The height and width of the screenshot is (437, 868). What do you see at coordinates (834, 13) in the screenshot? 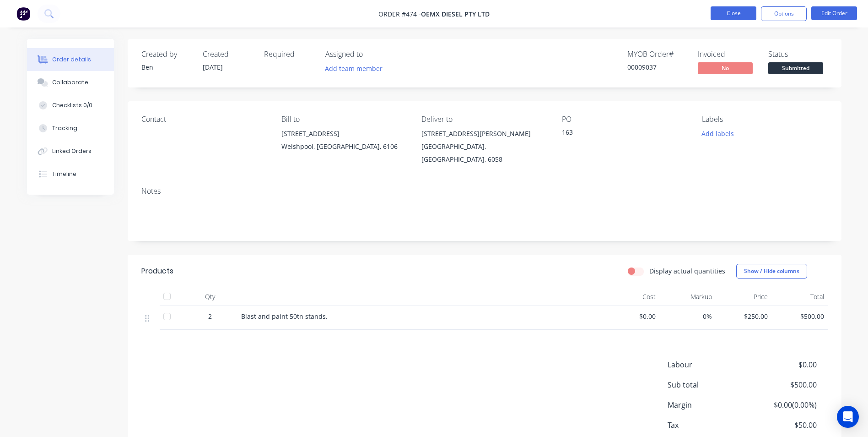
I see `button: Edit Order` at bounding box center [834, 13].